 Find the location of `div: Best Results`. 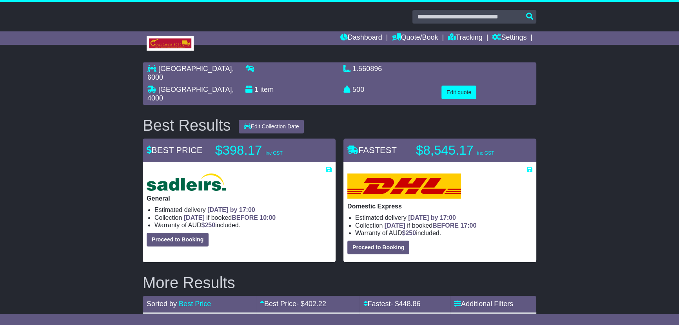

div: Best Results is located at coordinates (187, 125).